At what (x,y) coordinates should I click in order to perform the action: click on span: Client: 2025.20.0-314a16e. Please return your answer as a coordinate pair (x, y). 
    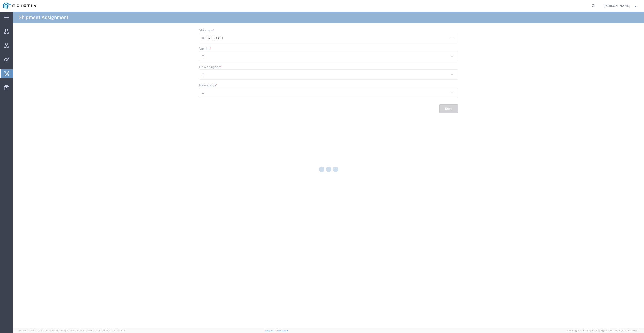
    Looking at the image, I should click on (101, 330).